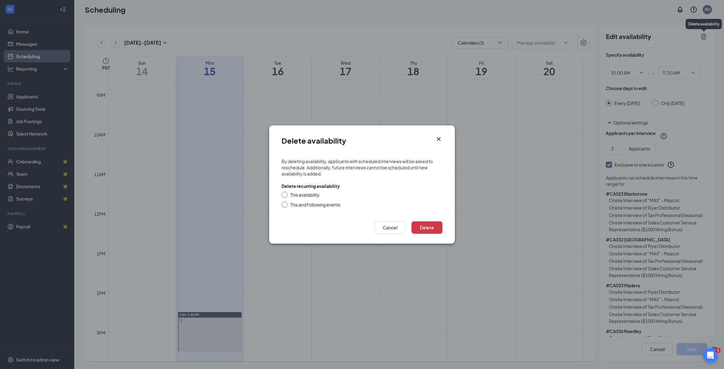 Image resolution: width=724 pixels, height=369 pixels. I want to click on div: This availability, so click(305, 194).